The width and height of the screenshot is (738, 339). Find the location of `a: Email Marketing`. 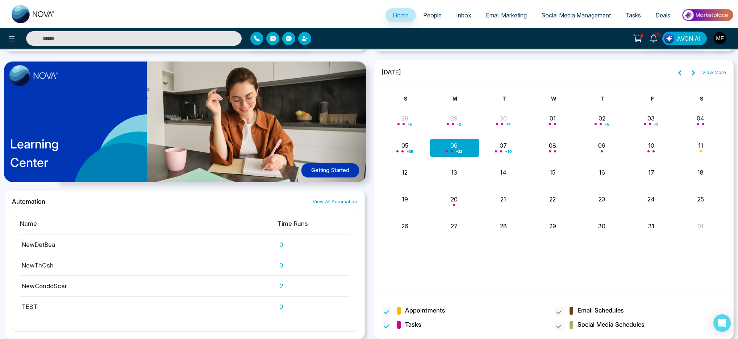

a: Email Marketing is located at coordinates (506, 15).